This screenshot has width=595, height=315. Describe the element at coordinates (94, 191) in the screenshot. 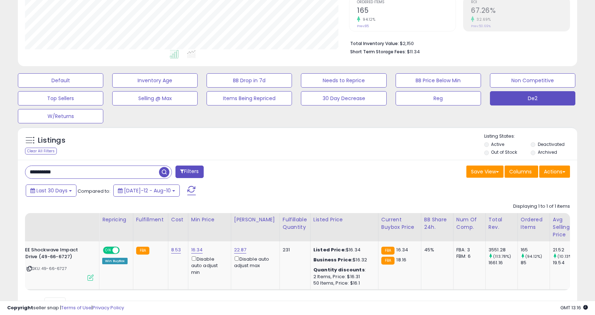

I see `span: Compared to:` at that location.